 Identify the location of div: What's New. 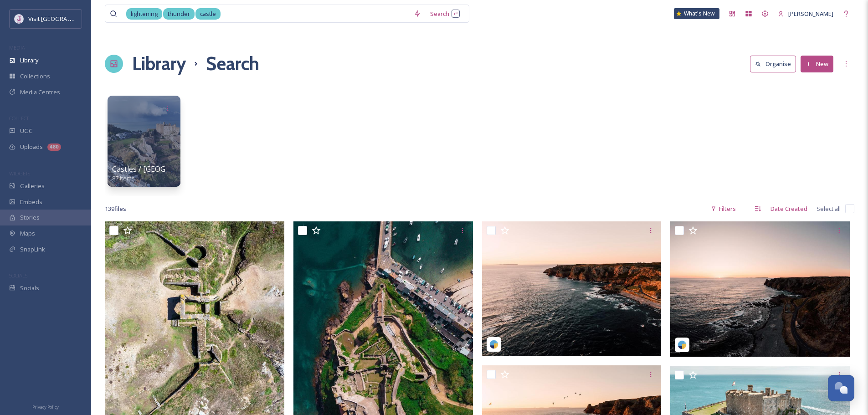
(697, 14).